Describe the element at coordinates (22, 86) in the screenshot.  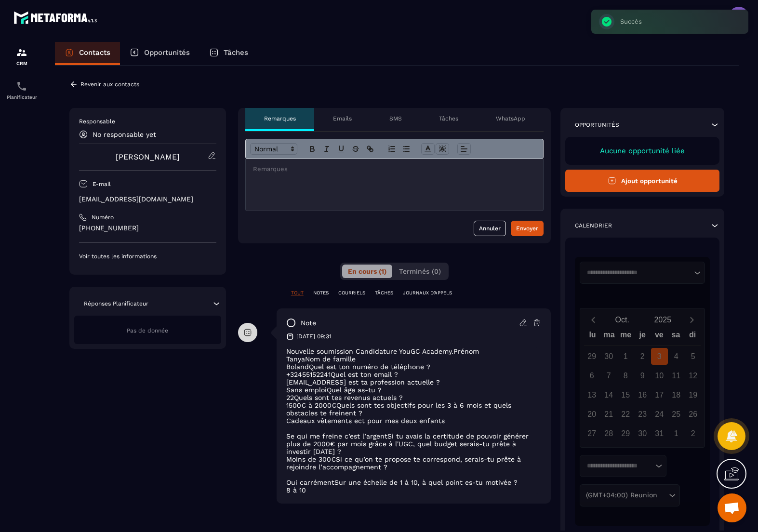
I see `img: scheduler` at that location.